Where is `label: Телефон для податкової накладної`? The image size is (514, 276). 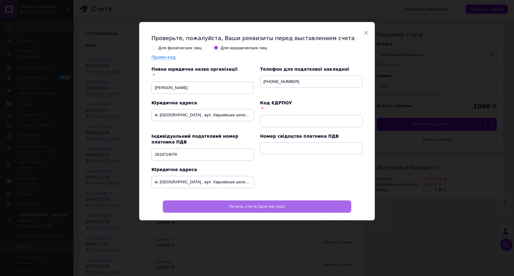 label: Телефон для податкової накладної is located at coordinates (304, 69).